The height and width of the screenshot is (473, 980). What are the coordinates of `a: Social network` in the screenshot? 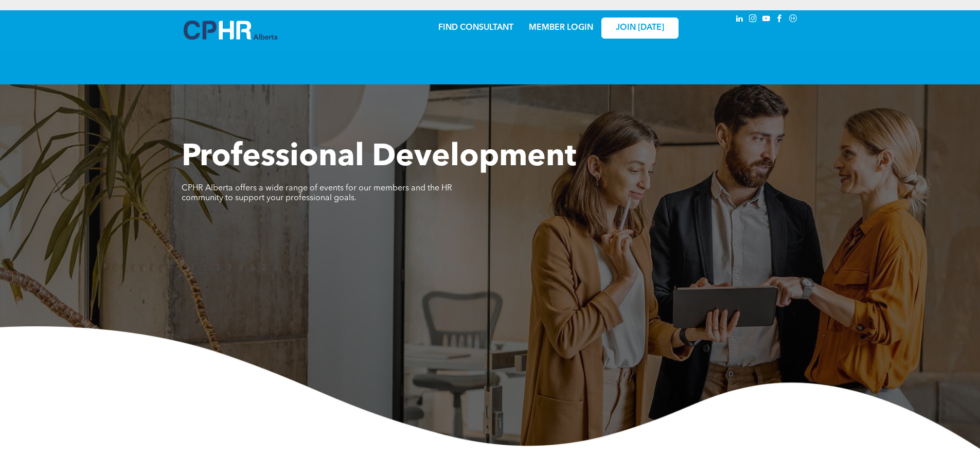 It's located at (794, 20).